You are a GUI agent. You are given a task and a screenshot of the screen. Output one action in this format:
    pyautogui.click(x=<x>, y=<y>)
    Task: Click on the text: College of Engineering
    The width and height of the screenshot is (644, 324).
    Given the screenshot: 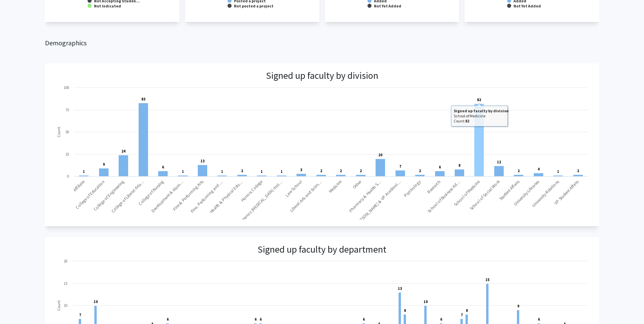 What is the action you would take?
    pyautogui.click(x=109, y=195)
    